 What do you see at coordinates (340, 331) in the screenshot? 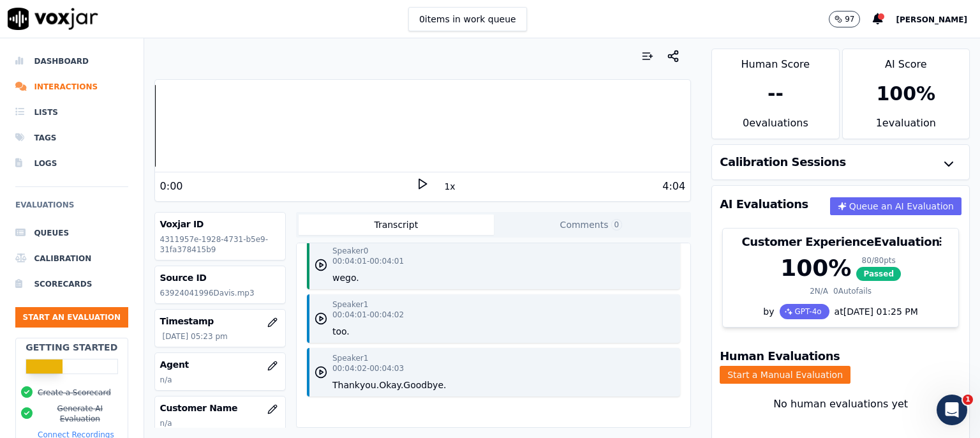
I see `button: too.` at bounding box center [340, 331].